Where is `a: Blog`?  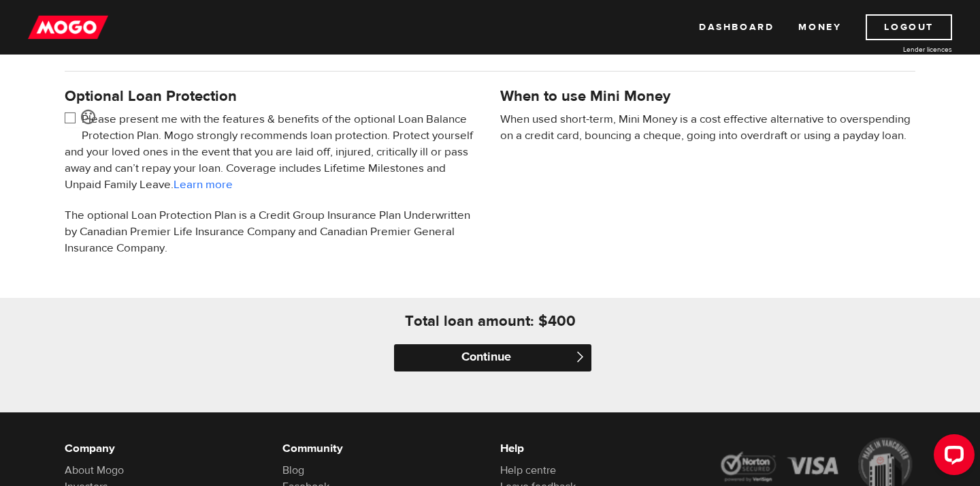 a: Blog is located at coordinates (294, 470).